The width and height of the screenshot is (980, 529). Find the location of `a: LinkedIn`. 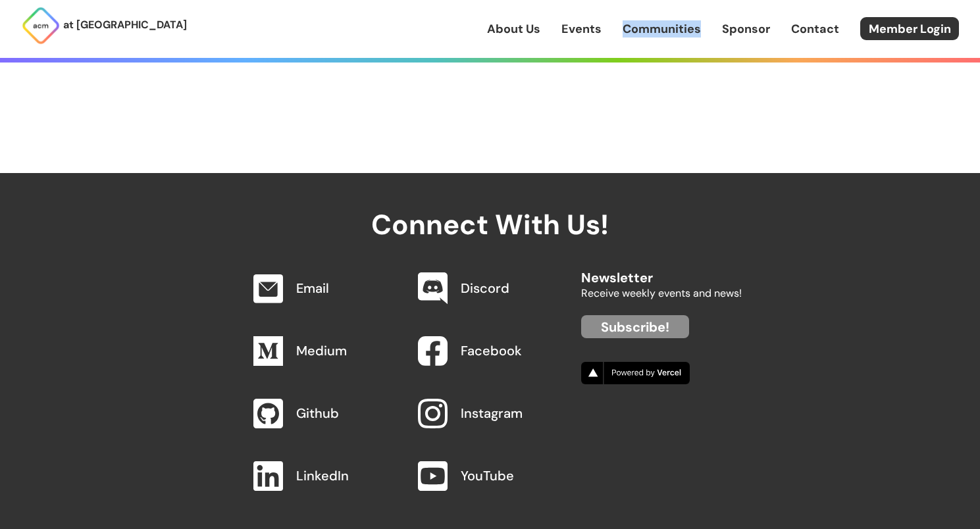

a: LinkedIn is located at coordinates (322, 476).